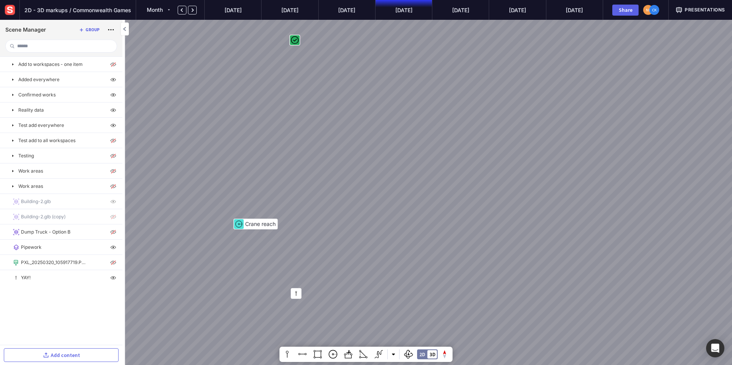 Image resolution: width=732 pixels, height=365 pixels. I want to click on p: Confirmed works, so click(37, 95).